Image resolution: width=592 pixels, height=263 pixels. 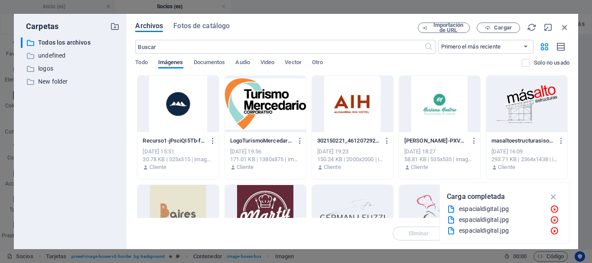 I want to click on input: Buscar, so click(x=279, y=47).